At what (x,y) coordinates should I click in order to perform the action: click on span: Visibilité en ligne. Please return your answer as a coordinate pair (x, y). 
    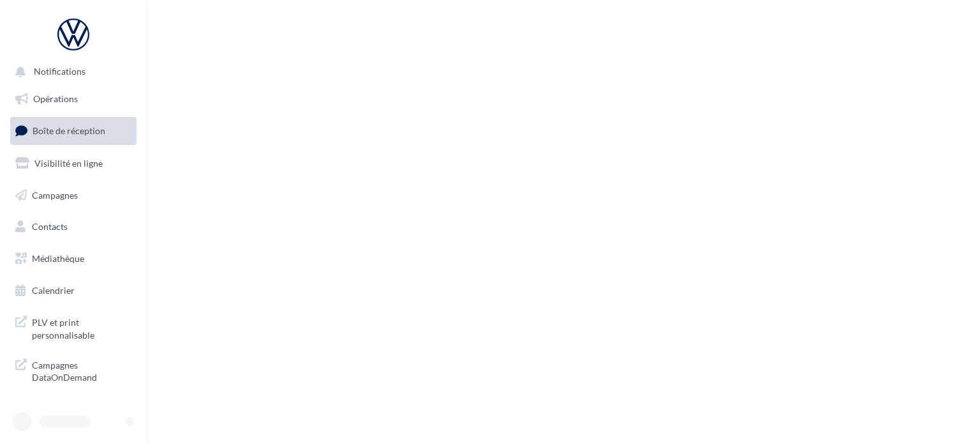
    Looking at the image, I should click on (69, 163).